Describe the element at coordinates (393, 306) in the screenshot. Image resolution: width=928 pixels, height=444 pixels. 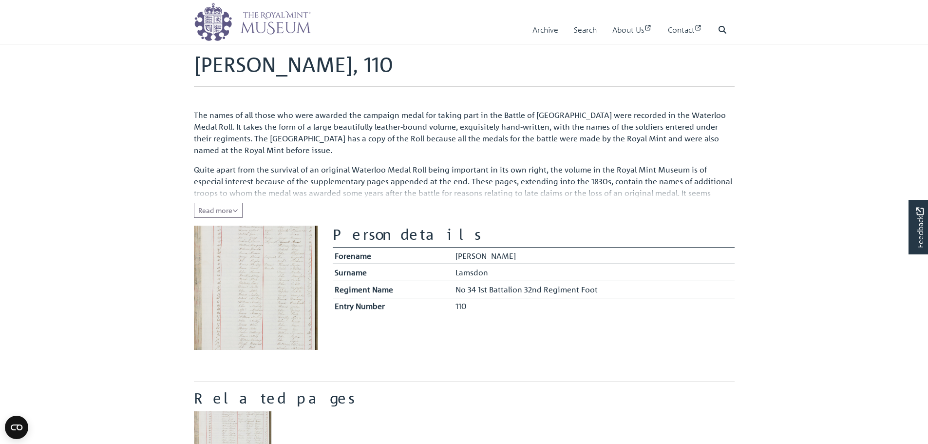
I see `th: Entry Number` at that location.